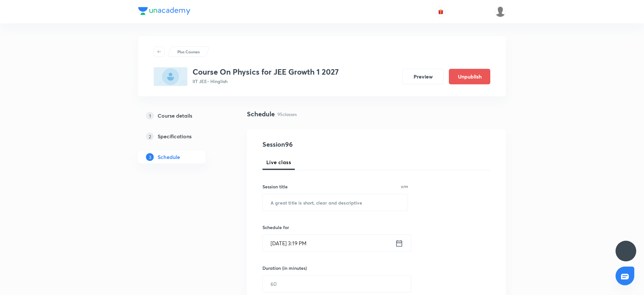 The width and height of the screenshot is (644, 295). Describe the element at coordinates (182, 116) in the screenshot. I see `a: 1Course details` at that location.